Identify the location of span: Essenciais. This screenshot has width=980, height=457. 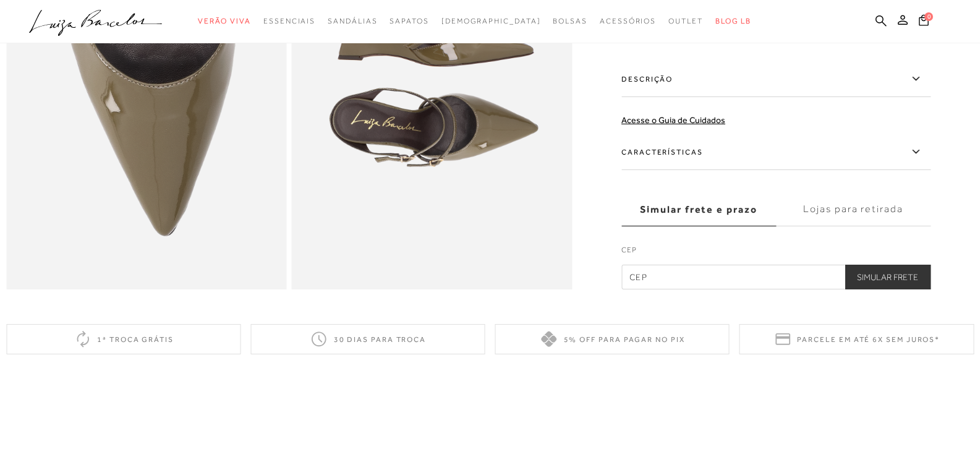
(290, 21).